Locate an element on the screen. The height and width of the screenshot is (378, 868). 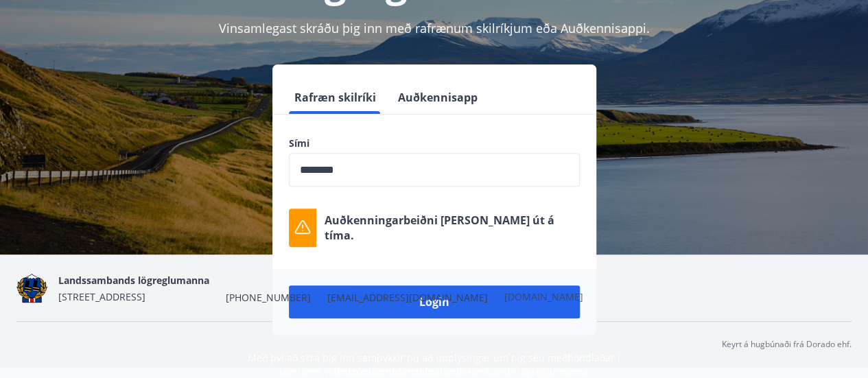
span: Með því að skrá þig inn samþykkir þú að upplýsingar um þig séu meðhöndlaðar í samræmi við Landssa... is located at coordinates (434, 364).